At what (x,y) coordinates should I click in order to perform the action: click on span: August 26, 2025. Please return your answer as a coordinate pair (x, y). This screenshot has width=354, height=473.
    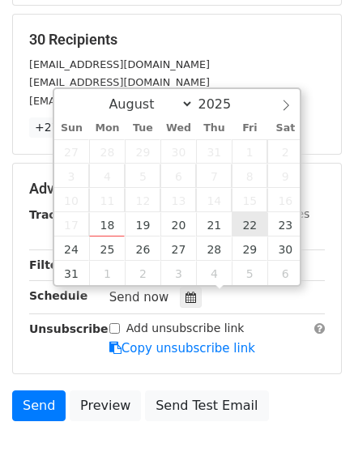
    Looking at the image, I should click on (143, 249).